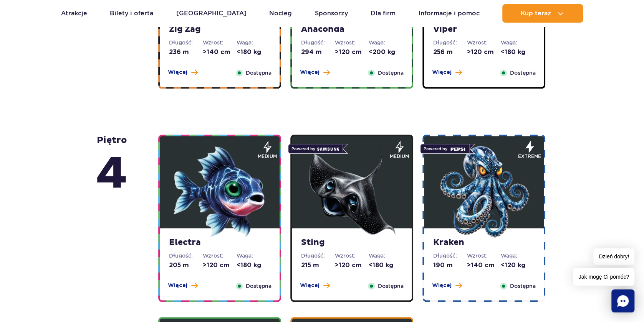  I want to click on span: 4, so click(112, 174).